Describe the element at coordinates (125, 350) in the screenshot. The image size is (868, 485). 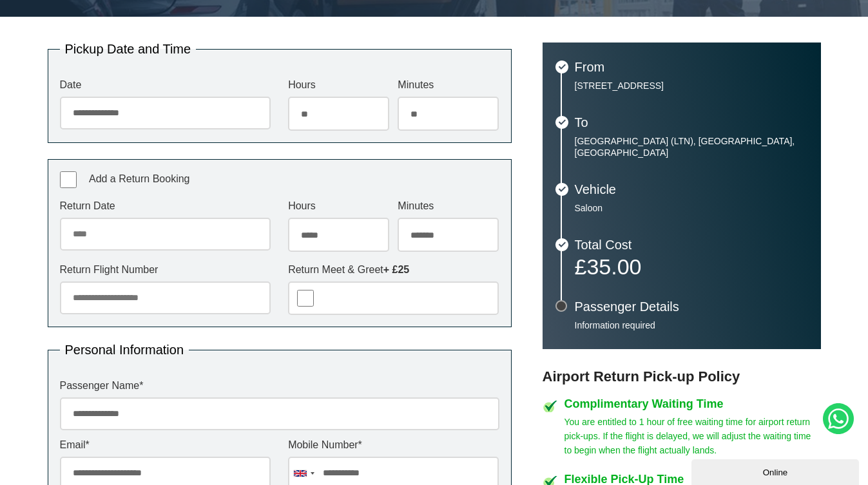
I see `legend: Personal Information` at that location.